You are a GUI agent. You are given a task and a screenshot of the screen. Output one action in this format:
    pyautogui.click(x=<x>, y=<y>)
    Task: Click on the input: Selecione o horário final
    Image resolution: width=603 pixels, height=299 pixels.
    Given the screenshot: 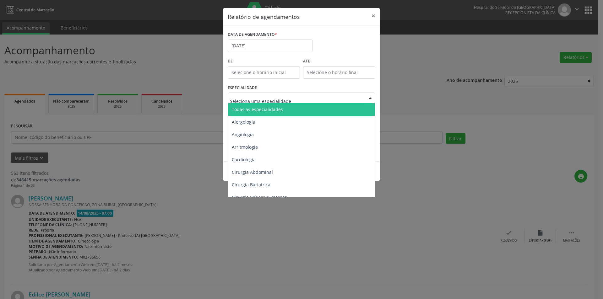 What is the action you would take?
    pyautogui.click(x=339, y=72)
    